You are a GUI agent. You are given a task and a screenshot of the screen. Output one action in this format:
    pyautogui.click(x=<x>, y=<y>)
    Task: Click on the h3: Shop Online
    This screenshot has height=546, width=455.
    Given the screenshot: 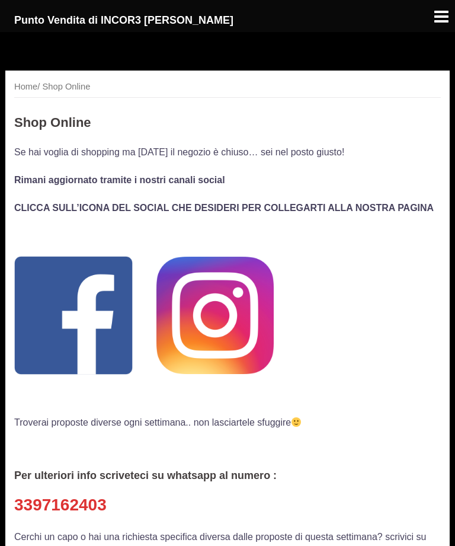 What is the action you would take?
    pyautogui.click(x=228, y=123)
    